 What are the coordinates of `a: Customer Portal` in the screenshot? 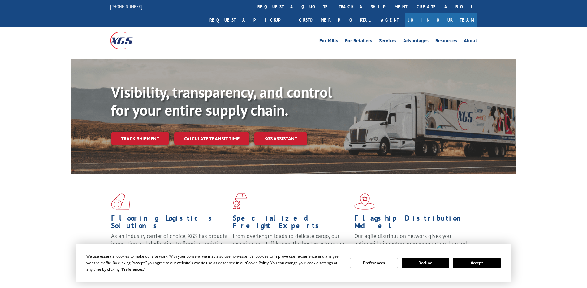 It's located at (335, 20).